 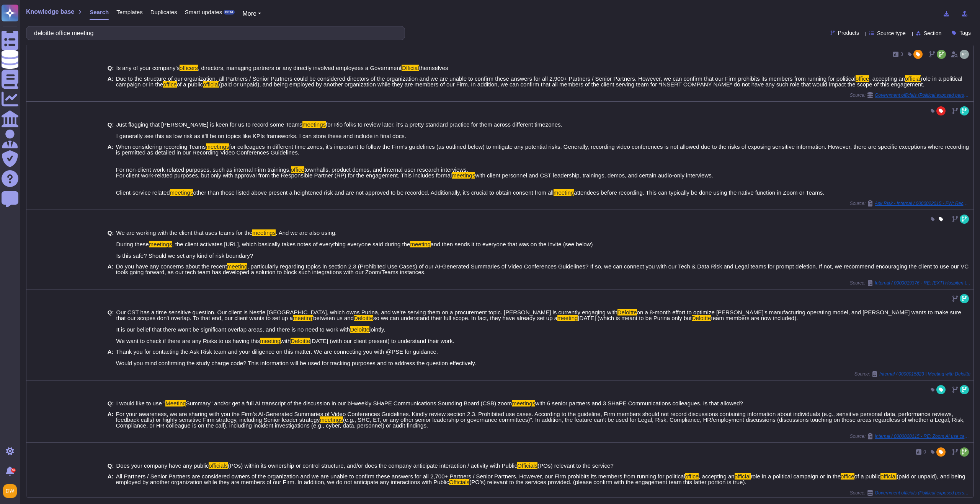 I want to click on span: Duplicates, so click(x=164, y=12).